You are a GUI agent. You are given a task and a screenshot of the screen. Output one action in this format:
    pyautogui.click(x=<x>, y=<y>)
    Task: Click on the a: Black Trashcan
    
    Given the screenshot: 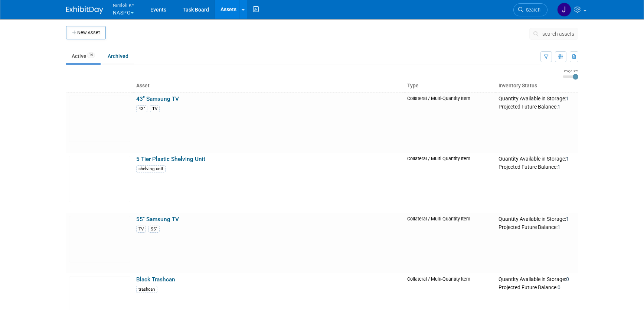 What is the action you would take?
    pyautogui.click(x=155, y=279)
    